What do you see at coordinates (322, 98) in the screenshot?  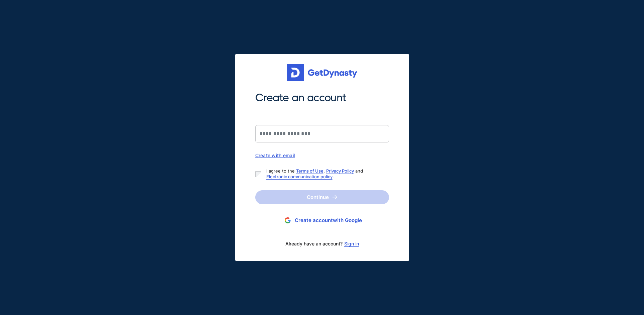 I see `span: Create an account` at bounding box center [322, 98].